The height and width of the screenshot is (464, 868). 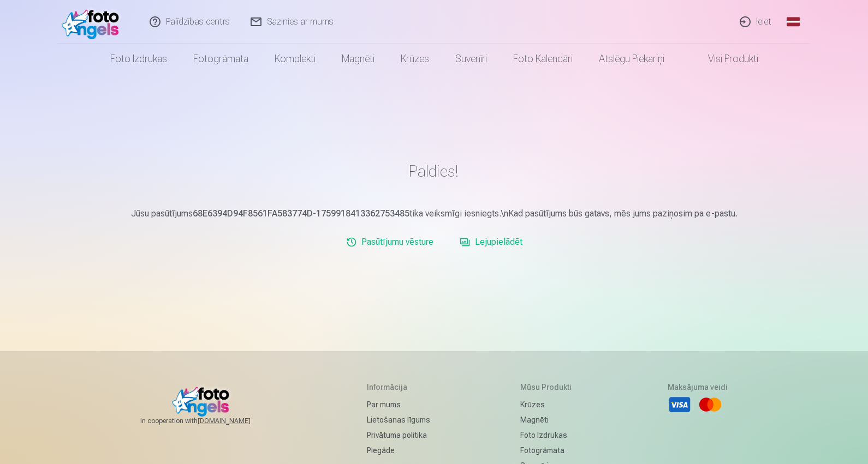 I want to click on a: Lietošanas līgums, so click(x=399, y=420).